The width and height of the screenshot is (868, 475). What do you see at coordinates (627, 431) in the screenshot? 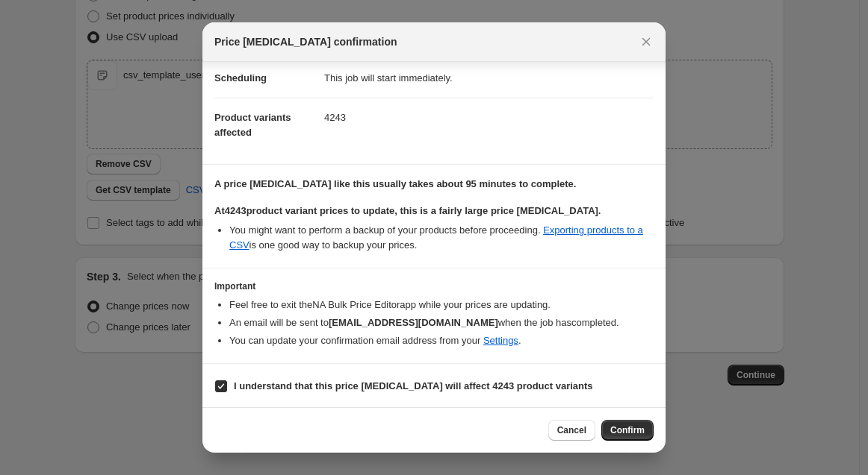
I see `button: Confirm` at bounding box center [627, 431].